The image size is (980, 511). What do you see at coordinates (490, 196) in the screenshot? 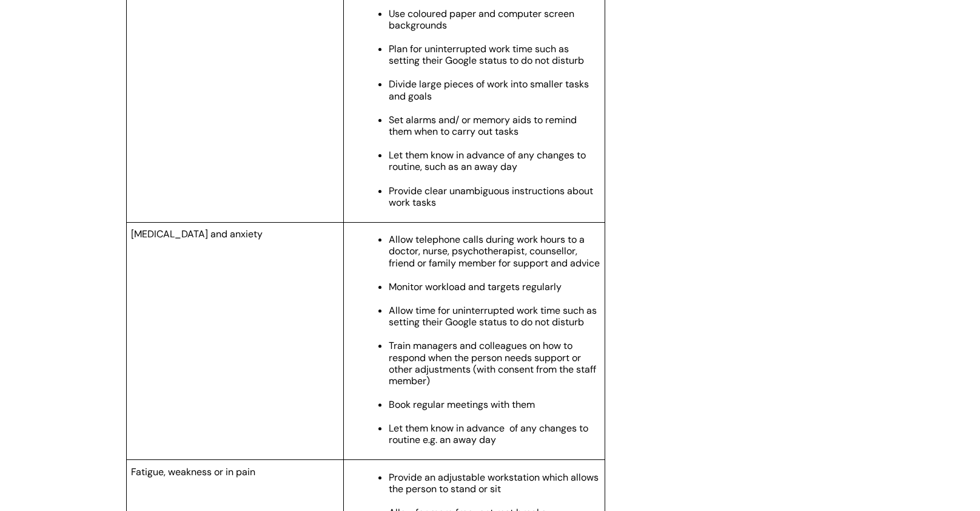
I see `span: Provide clear unambiguous instructions about work tasks` at bounding box center [490, 196].